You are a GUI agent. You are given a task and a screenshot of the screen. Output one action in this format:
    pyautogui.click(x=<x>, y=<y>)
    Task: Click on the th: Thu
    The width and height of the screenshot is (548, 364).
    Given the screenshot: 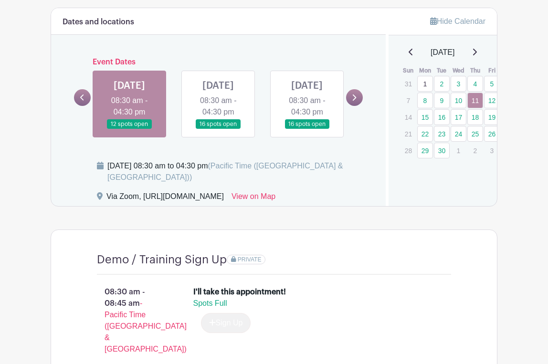 What is the action you would take?
    pyautogui.click(x=475, y=71)
    